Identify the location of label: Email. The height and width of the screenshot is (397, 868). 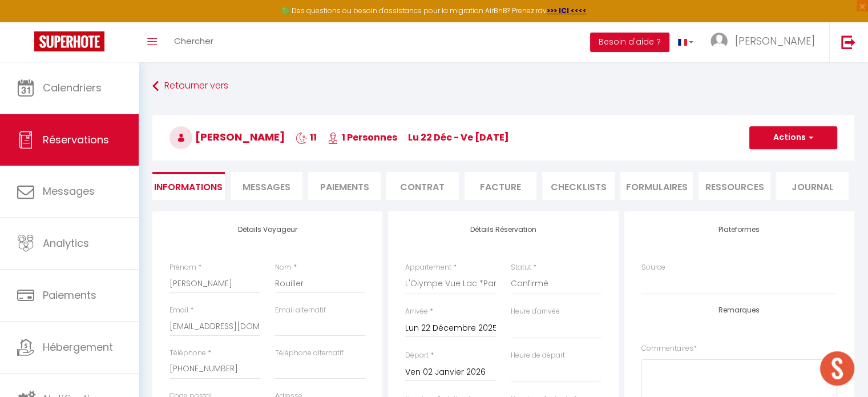
(179, 310).